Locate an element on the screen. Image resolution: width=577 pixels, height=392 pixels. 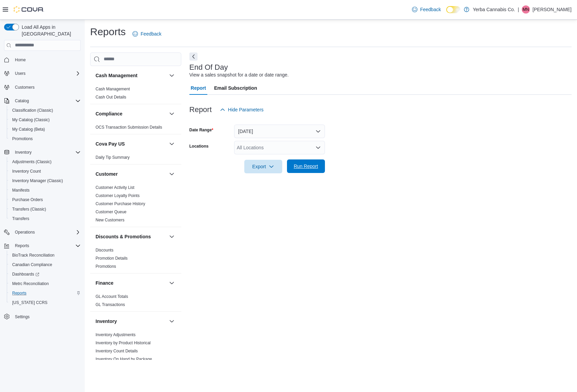
div: Compliance is located at coordinates (136, 129).